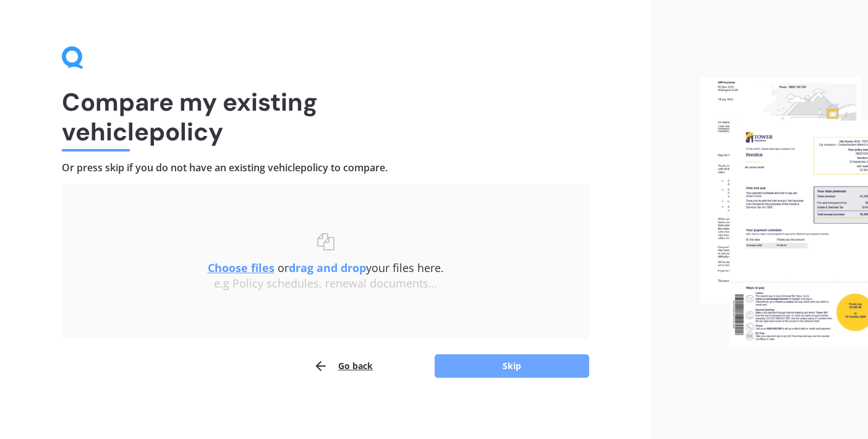 This screenshot has width=868, height=439. What do you see at coordinates (327, 268) in the screenshot?
I see `b: drag and drop` at bounding box center [327, 268].